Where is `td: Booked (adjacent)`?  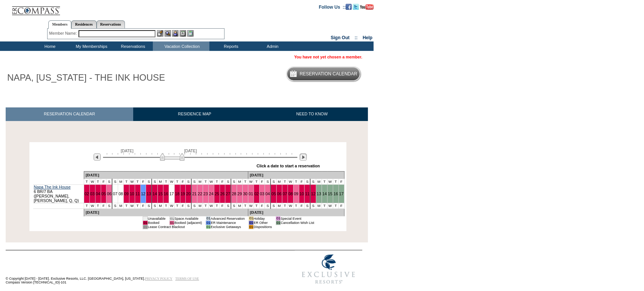
td: Booked (adjacent) is located at coordinates (188, 222).